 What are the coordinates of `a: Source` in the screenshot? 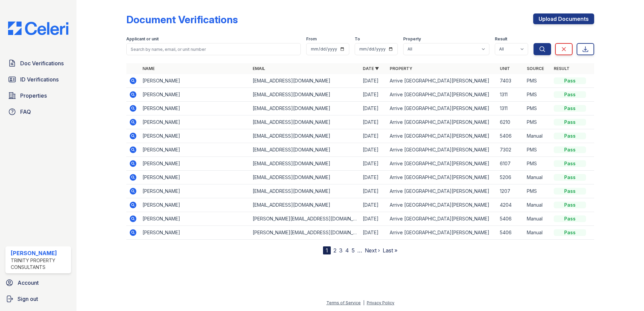 It's located at (535, 69).